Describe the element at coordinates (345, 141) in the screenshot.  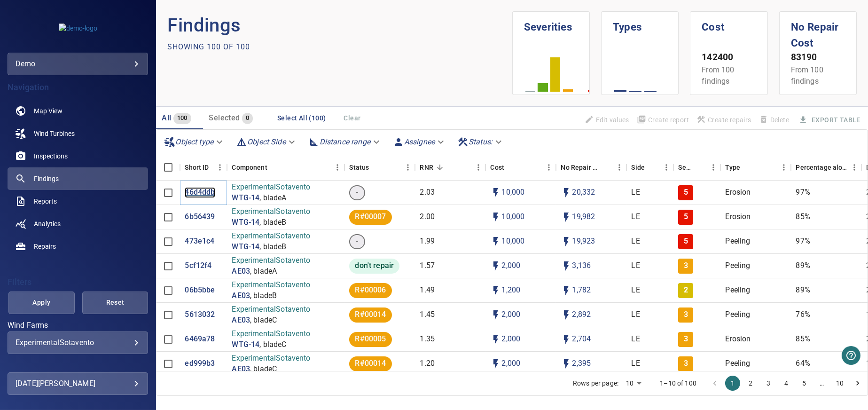
I see `em: Distance range` at that location.